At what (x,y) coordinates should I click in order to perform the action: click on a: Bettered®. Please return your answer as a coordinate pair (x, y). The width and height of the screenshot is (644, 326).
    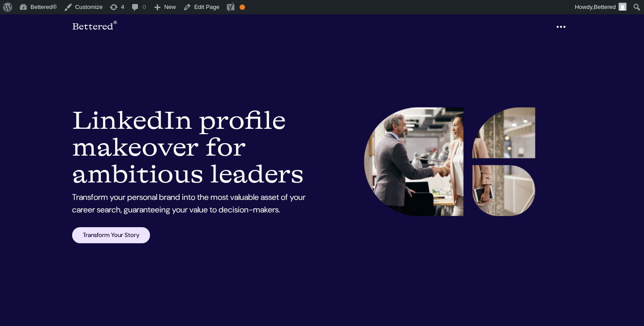
    Looking at the image, I should click on (95, 27).